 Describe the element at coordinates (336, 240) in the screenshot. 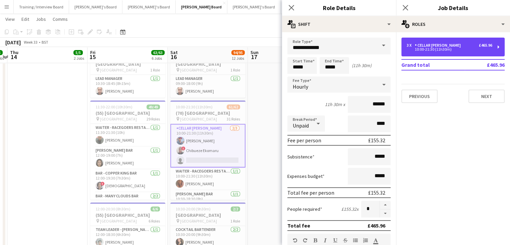

I see `button: Underline` at that location.